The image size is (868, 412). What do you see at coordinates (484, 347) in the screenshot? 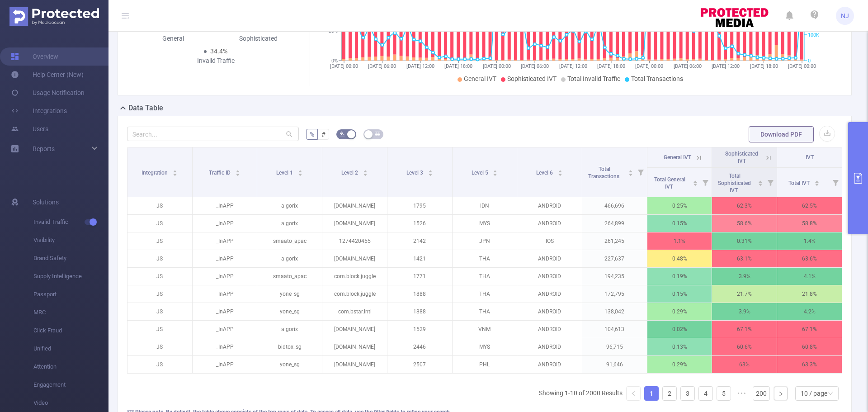
I see `p: MYS` at bounding box center [484, 347].